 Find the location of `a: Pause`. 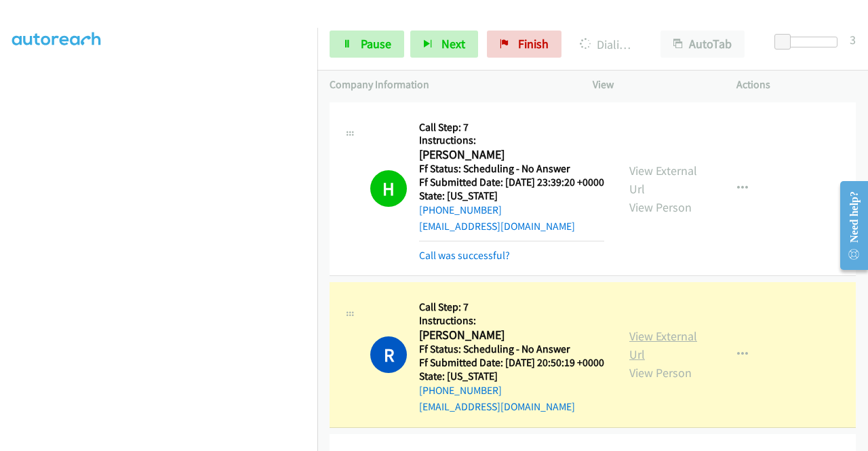

a: Pause is located at coordinates (367, 44).